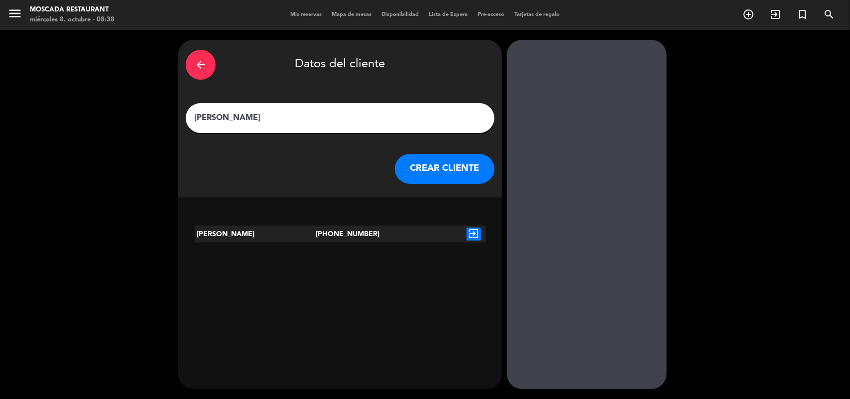 The height and width of the screenshot is (399, 850). I want to click on span: Pre-acceso, so click(491, 14).